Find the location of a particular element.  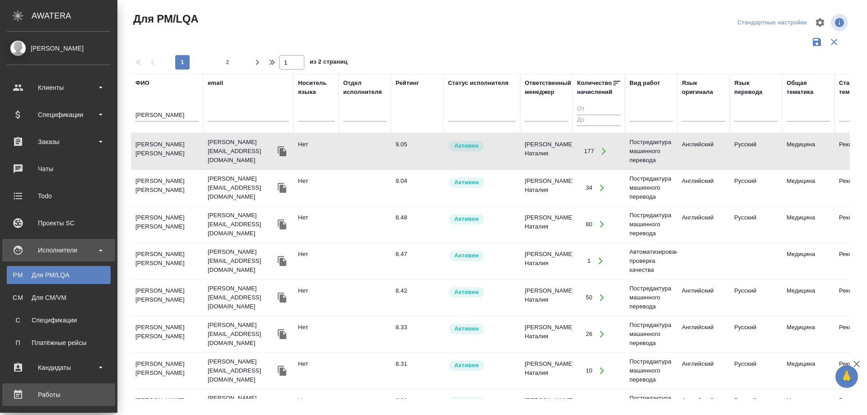

span: из 2 страниц is located at coordinates (329, 63).